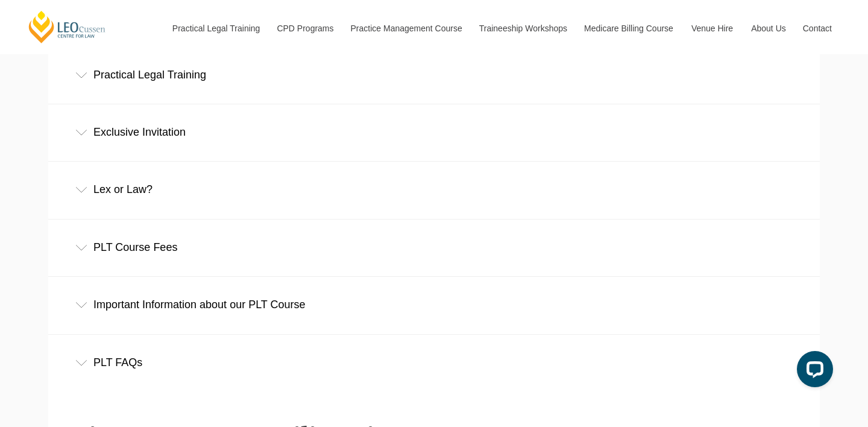 This screenshot has height=427, width=868. I want to click on a: Medicare Billing Course, so click(629, 29).